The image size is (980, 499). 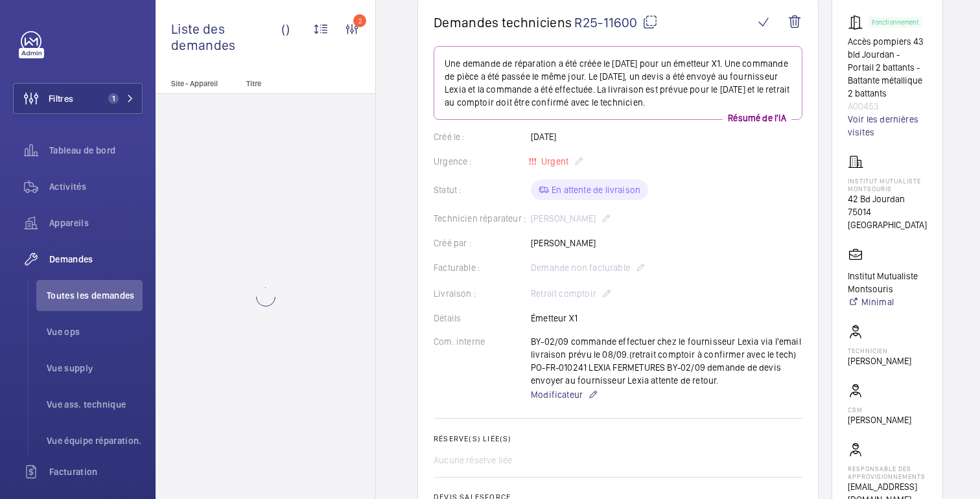 What do you see at coordinates (855, 410) in the screenshot?
I see `font: CSM` at bounding box center [855, 410].